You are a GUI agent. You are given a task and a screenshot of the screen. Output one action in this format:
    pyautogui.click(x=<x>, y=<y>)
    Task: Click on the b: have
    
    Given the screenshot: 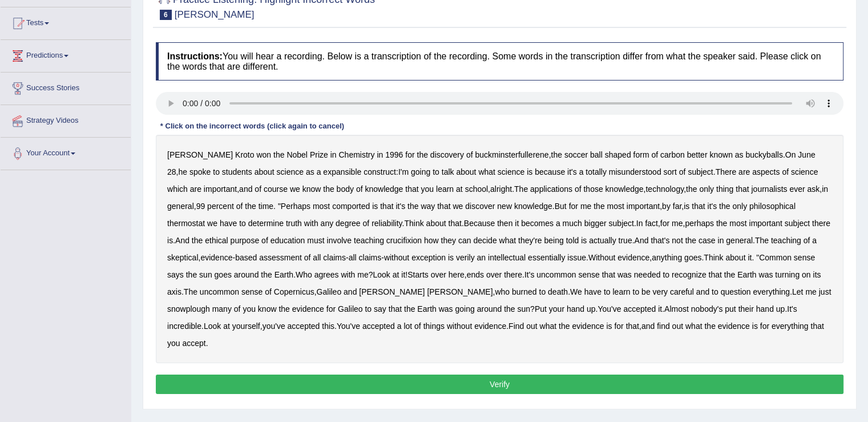 What is the action you would take?
    pyautogui.click(x=229, y=223)
    